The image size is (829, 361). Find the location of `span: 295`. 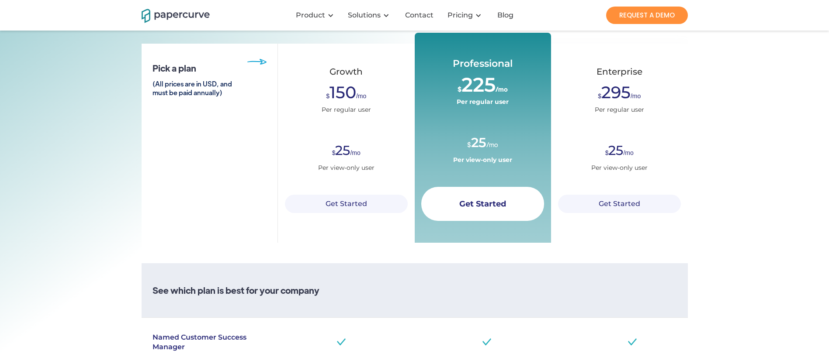

span: 295 is located at coordinates (616, 92).